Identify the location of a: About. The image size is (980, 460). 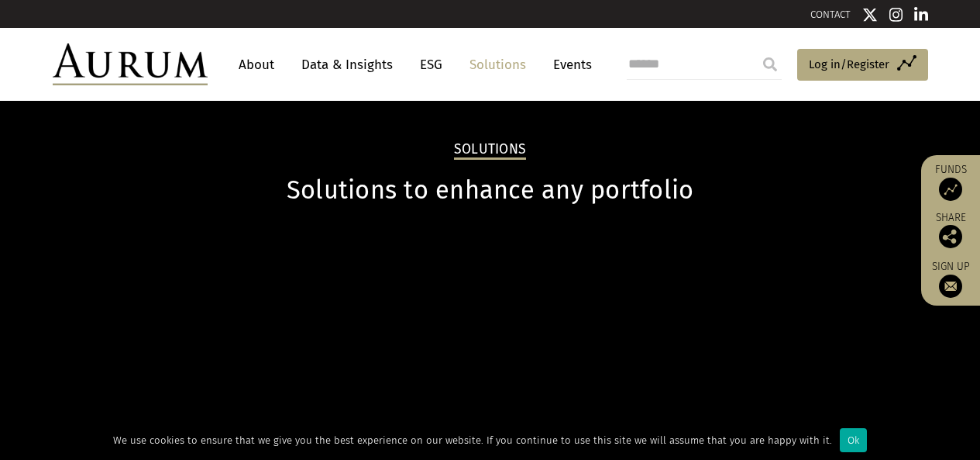
(256, 65).